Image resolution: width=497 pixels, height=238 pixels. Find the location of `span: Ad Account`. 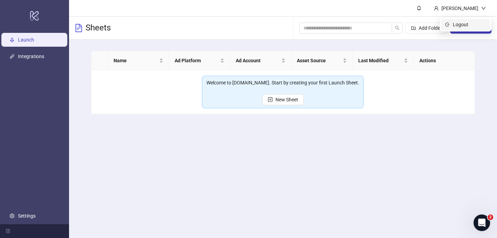

span: Ad Account is located at coordinates (258, 60).